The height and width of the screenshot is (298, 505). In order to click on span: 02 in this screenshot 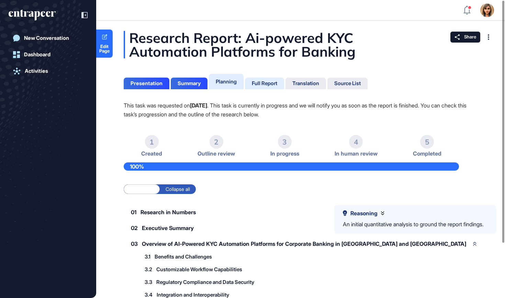, I will do `click(134, 228)`.